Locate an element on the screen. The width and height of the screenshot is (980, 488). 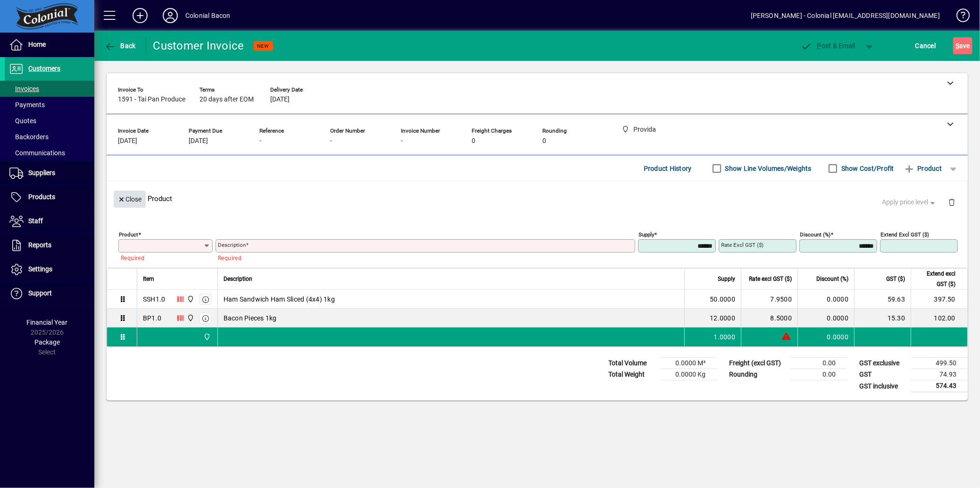
td: GST inclusive is located at coordinates (883, 386).